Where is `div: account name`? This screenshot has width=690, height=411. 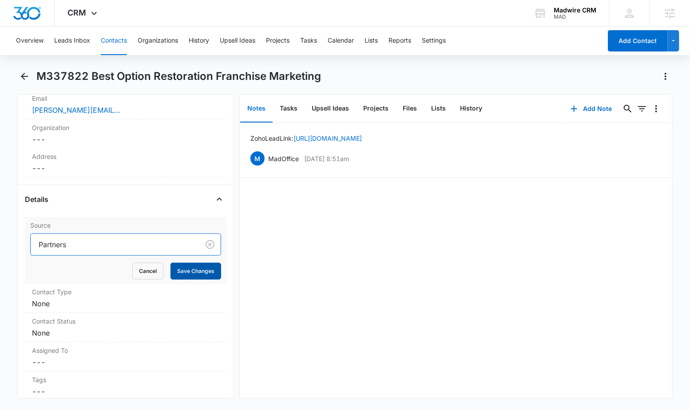 div: account name is located at coordinates (575, 10).